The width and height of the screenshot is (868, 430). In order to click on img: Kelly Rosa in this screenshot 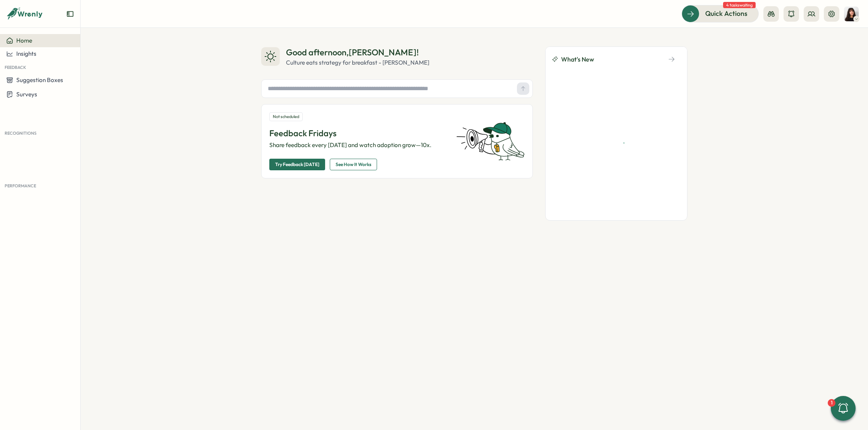, I will do `click(851, 14)`.